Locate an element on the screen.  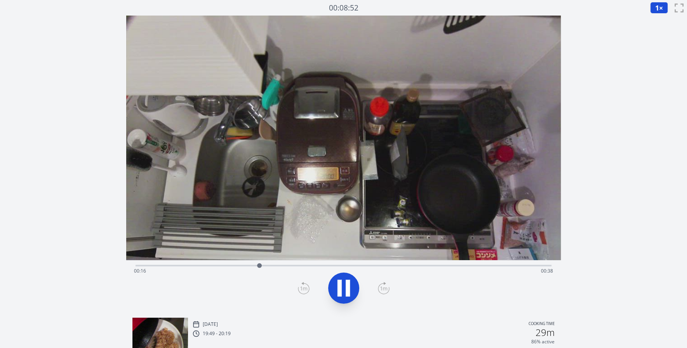
p: 86% active is located at coordinates (543, 342).